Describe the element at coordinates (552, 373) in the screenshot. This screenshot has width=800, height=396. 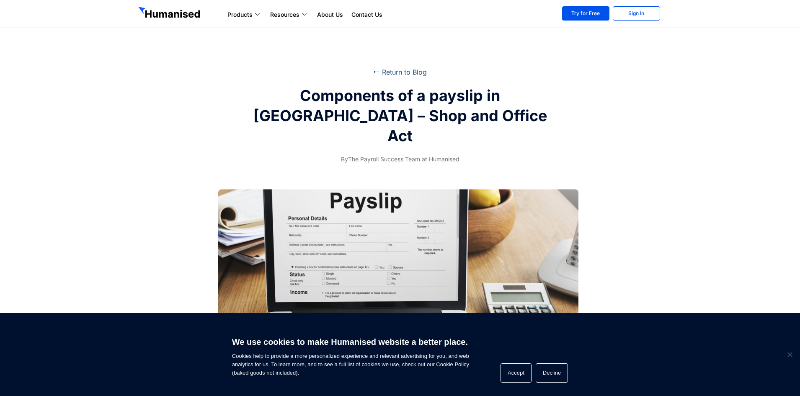
I see `button: Decline` at that location.